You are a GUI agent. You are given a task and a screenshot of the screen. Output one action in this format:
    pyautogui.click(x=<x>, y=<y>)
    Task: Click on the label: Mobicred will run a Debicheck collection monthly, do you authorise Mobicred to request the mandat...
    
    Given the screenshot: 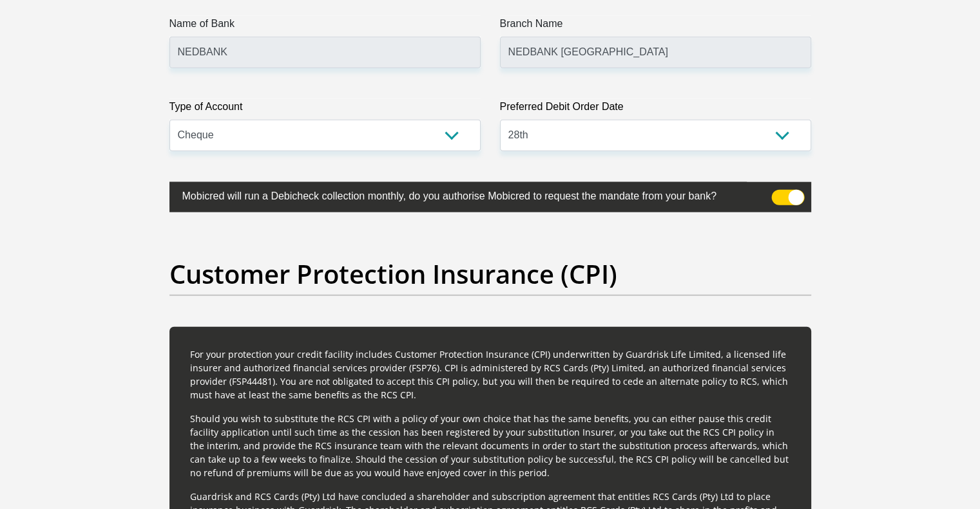 What is the action you would take?
    pyautogui.click(x=458, y=194)
    